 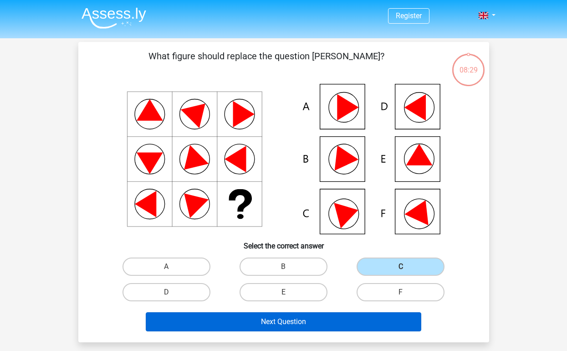 I want to click on h6: Select the correct answer, so click(x=284, y=242).